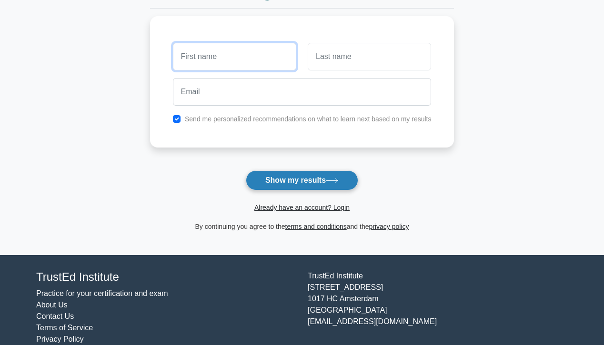  What do you see at coordinates (166, 277) in the screenshot?
I see `h4: TrustEd Institute` at bounding box center [166, 277].